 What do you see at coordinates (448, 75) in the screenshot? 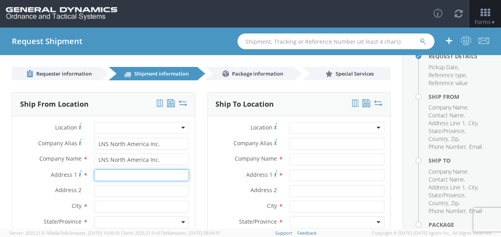
I see `li: Reference type` at bounding box center [448, 75].